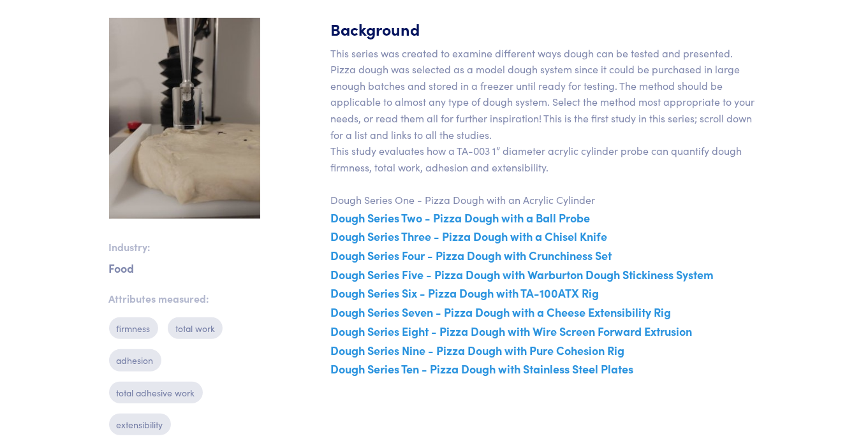 Image resolution: width=868 pixels, height=441 pixels. Describe the element at coordinates (522, 275) in the screenshot. I see `a: Dough Series Five - Pizza Dough with Warburton Dough Stickiness System` at that location.